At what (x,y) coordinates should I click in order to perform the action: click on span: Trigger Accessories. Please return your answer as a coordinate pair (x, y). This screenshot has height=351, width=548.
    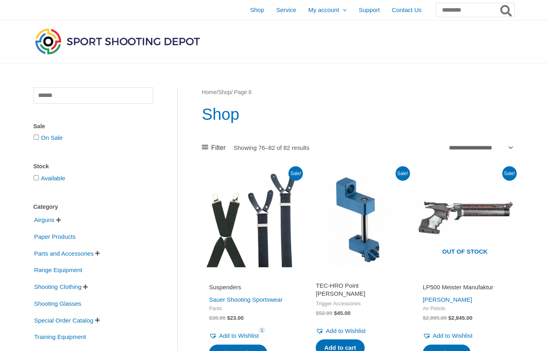
    Looking at the image, I should click on (358, 304).